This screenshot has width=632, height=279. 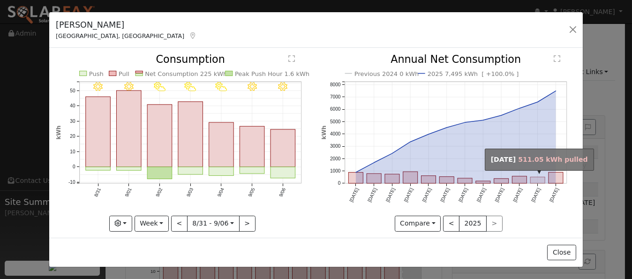 I want to click on text: 40, so click(x=73, y=105).